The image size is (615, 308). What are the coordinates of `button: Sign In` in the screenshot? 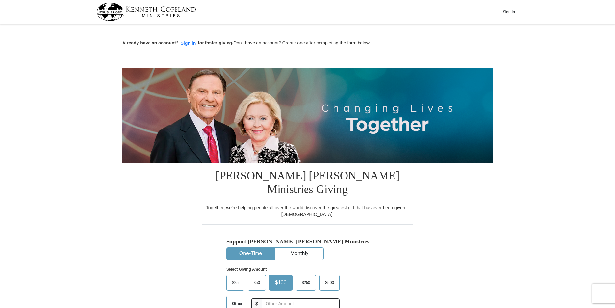 It's located at (509, 12).